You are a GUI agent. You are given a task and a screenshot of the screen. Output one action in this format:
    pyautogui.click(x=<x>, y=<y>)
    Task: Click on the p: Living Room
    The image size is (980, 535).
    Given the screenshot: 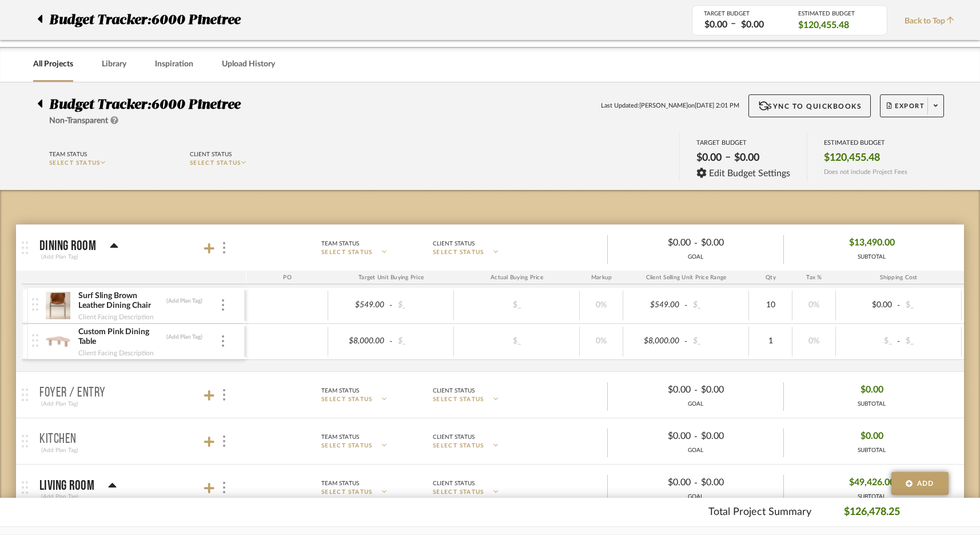 What is the action you would take?
    pyautogui.click(x=67, y=486)
    